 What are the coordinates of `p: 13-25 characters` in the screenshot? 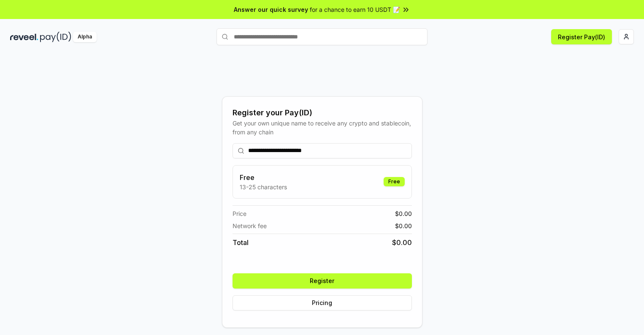 It's located at (264, 187).